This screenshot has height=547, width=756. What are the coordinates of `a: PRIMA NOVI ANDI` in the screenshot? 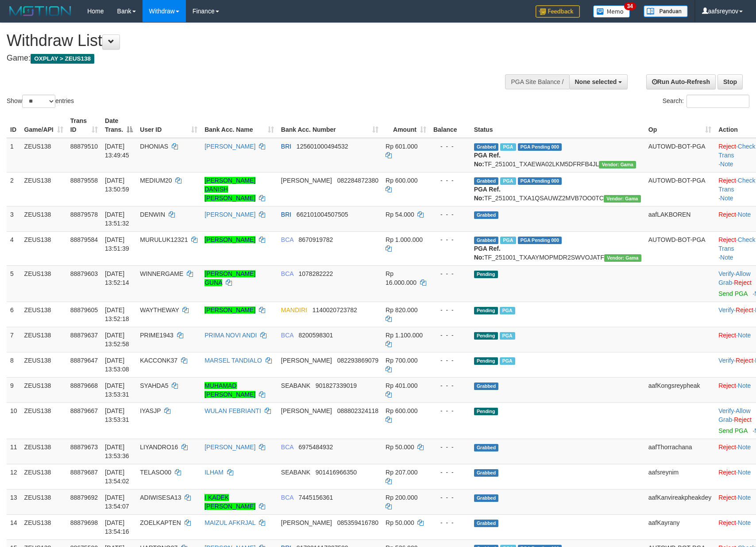 It's located at (231, 335).